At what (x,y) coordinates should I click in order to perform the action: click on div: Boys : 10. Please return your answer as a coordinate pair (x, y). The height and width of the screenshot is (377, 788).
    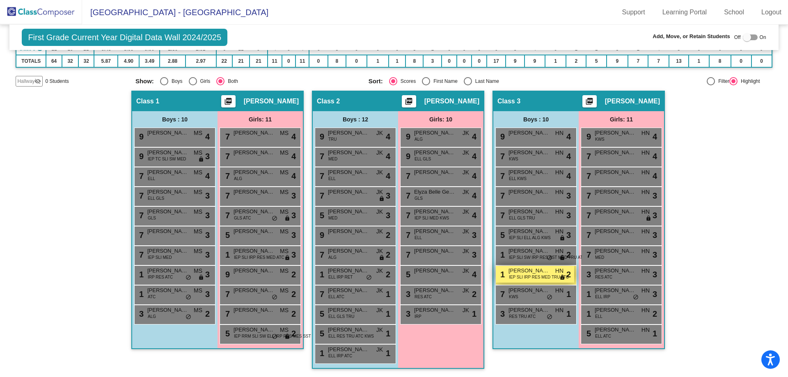
    Looking at the image, I should click on (536, 119).